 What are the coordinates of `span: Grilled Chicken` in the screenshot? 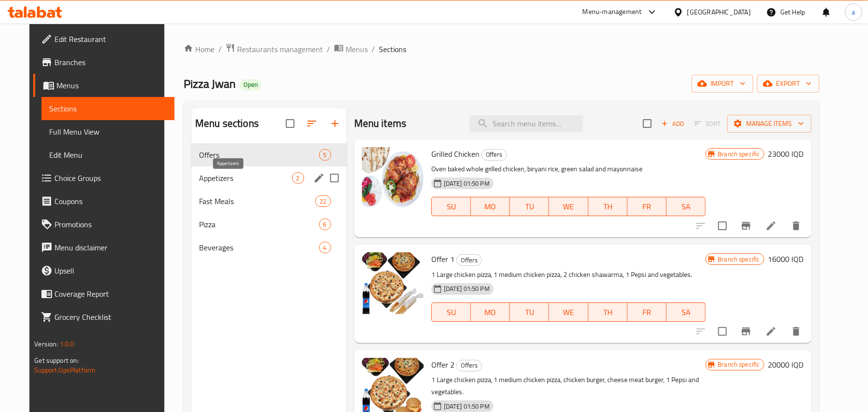 It's located at (455, 153).